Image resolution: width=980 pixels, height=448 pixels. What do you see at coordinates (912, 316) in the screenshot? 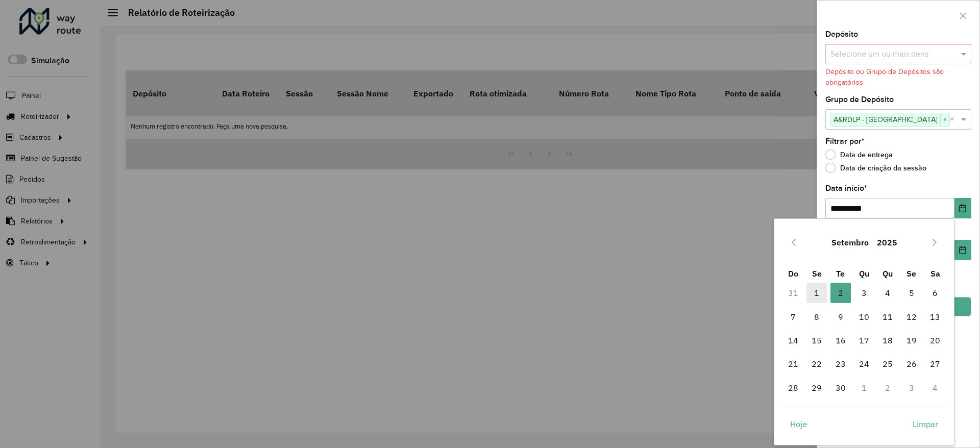
I see `span: 12` at bounding box center [912, 316].